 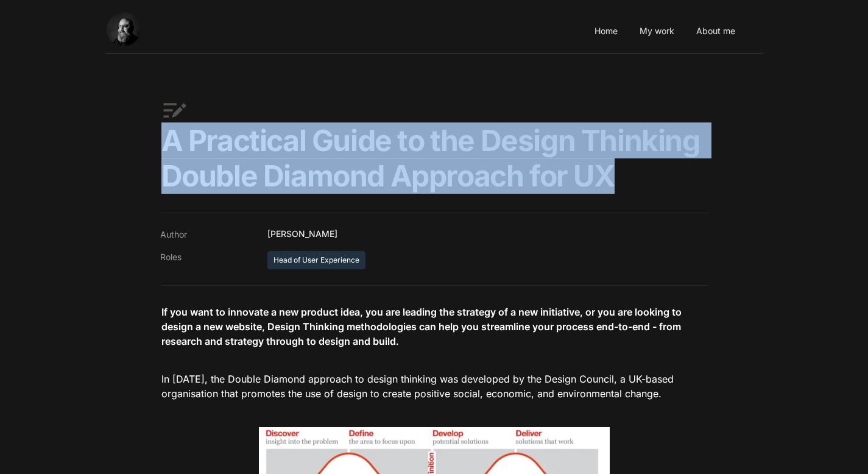 I want to click on a: My work, so click(x=657, y=31).